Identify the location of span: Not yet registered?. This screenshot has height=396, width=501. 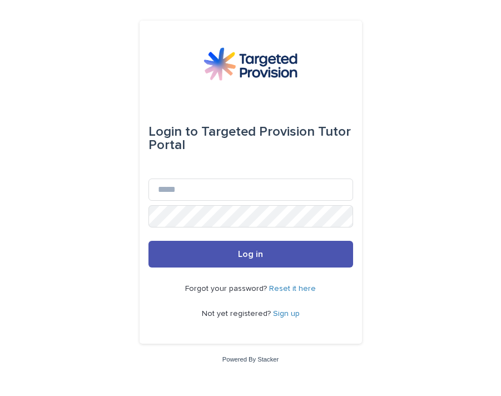
(238, 314).